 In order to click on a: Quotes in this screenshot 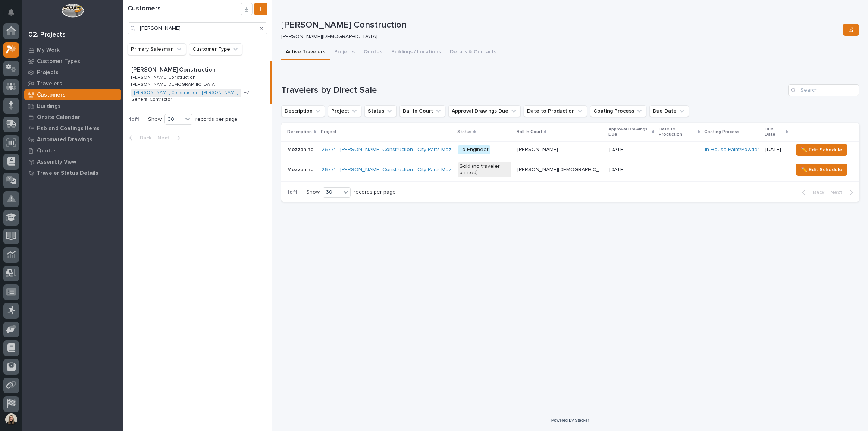, I will do `click(73, 151)`.